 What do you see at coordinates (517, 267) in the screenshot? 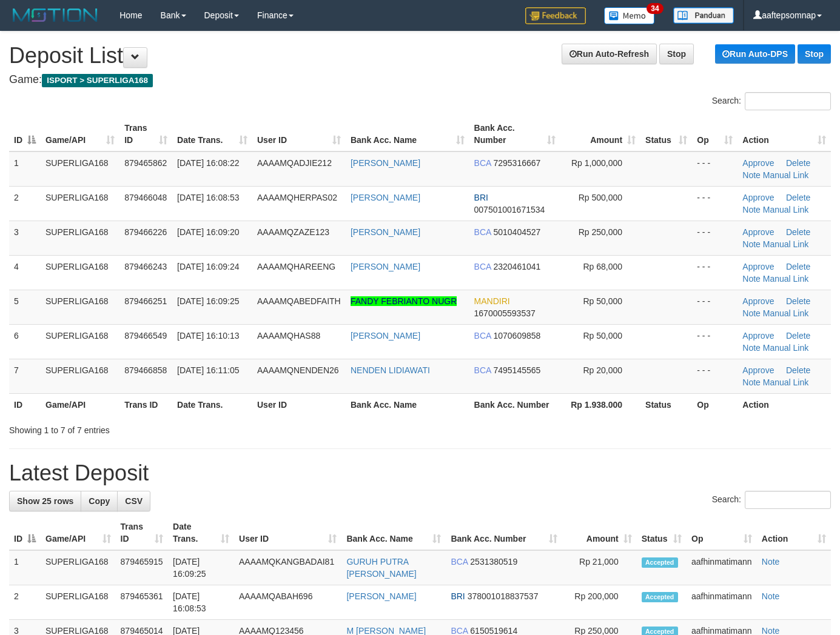
I see `span: Copy 2320461041 to clipboard` at bounding box center [517, 267].